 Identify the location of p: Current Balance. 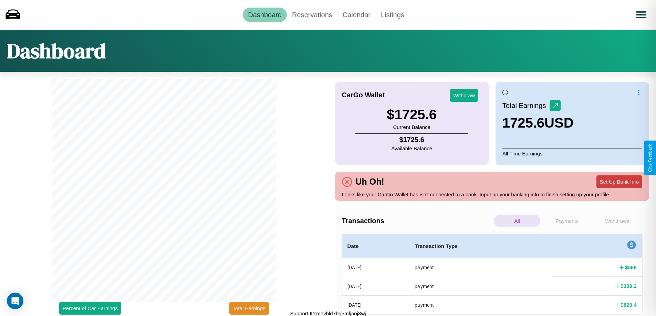
(411, 127).